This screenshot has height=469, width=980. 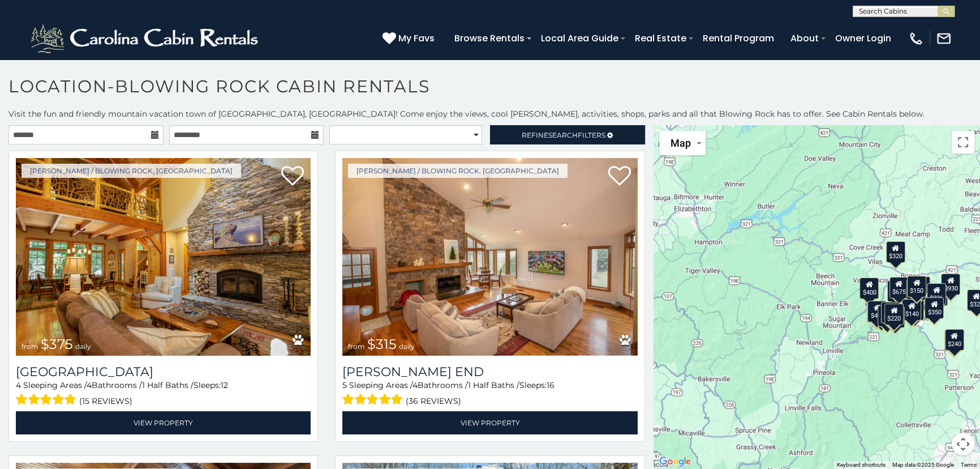 What do you see at coordinates (146, 38) in the screenshot?
I see `img: White-1-2.png` at bounding box center [146, 38].